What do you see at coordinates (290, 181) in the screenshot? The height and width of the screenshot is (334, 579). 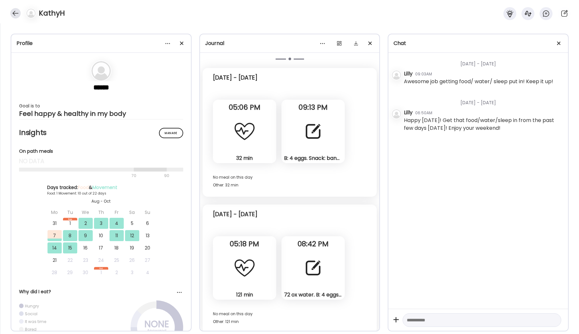 I see `div: No meal on this day Other: 32 min` at bounding box center [290, 181].